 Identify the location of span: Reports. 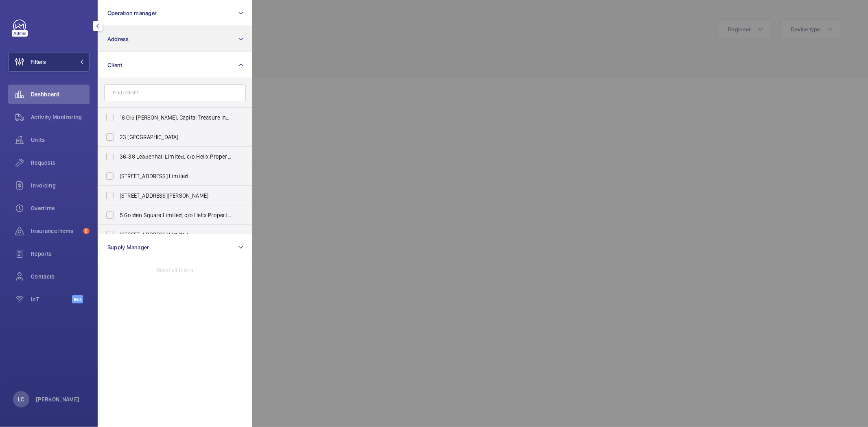
(60, 253).